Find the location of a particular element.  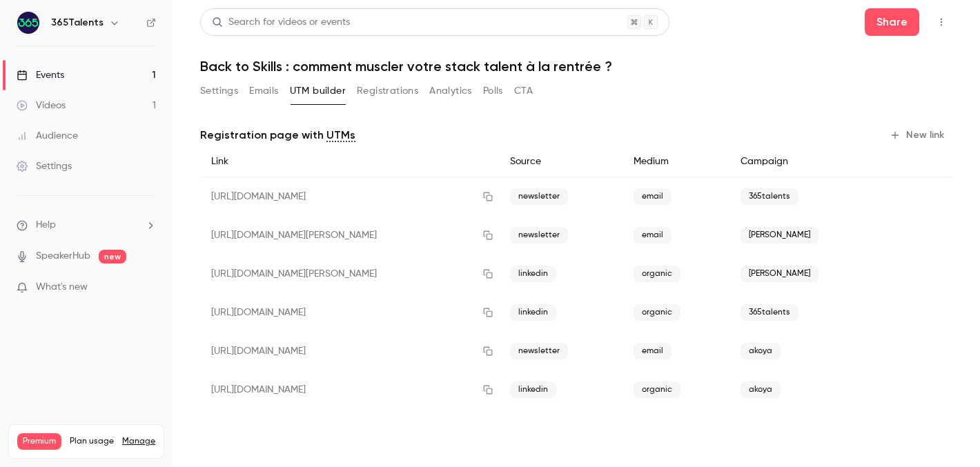

img: 365Talents is located at coordinates (28, 23).